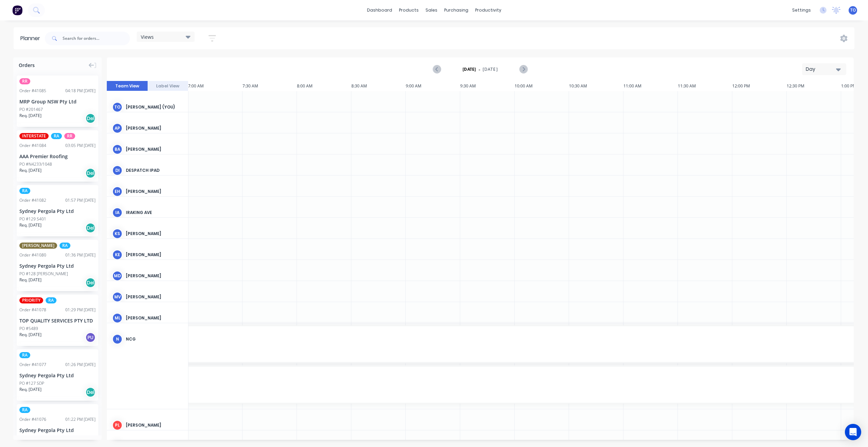 This screenshot has height=447, width=868. I want to click on div: 12:00 PM, so click(759, 86).